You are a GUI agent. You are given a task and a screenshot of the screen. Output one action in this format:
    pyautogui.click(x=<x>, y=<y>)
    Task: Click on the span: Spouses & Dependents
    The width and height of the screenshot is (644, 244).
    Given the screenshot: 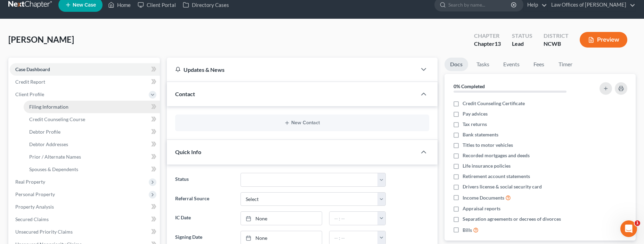 What is the action you would take?
    pyautogui.click(x=54, y=169)
    